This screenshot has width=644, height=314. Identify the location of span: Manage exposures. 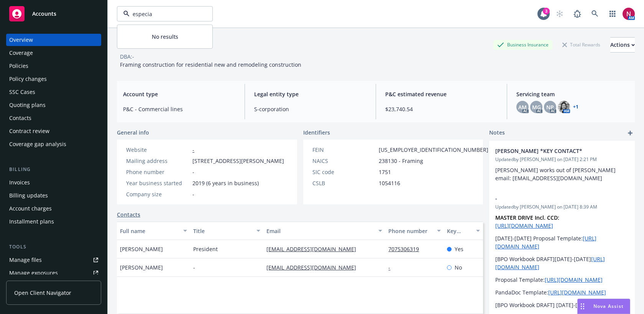
(54, 273).